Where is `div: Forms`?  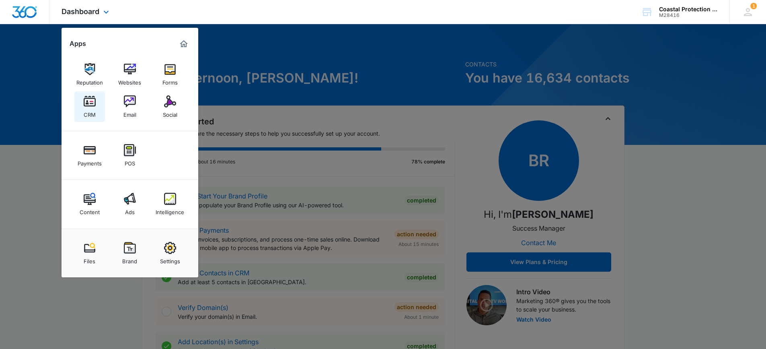 div: Forms is located at coordinates (170, 80).